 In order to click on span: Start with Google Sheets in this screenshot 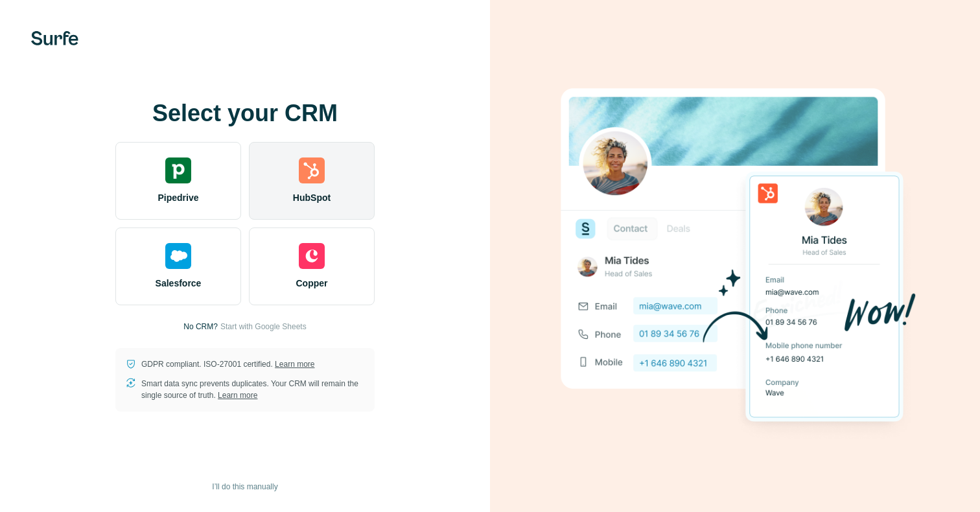, I will do `click(263, 326)`.